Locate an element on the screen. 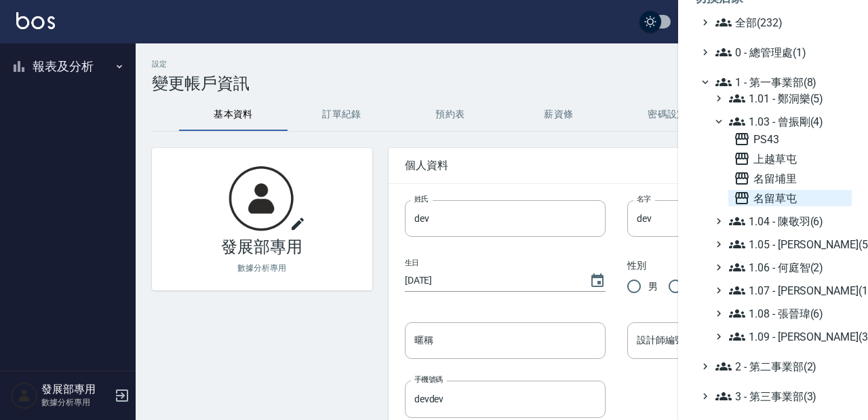 This screenshot has width=868, height=420. span: 1.06 - 何庭智(2) is located at coordinates (788, 268).